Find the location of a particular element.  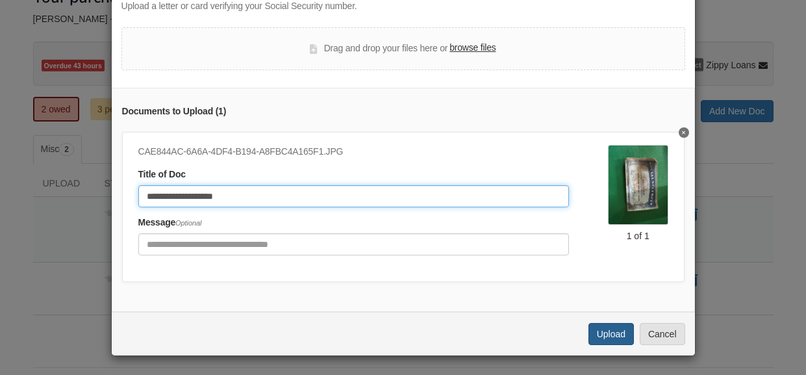

button: Cancel is located at coordinates (662, 334).